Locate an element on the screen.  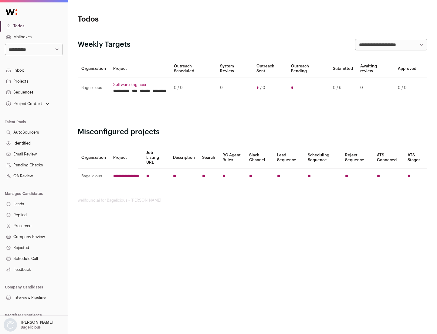
th: Scheduling Sequence is located at coordinates (322, 157).